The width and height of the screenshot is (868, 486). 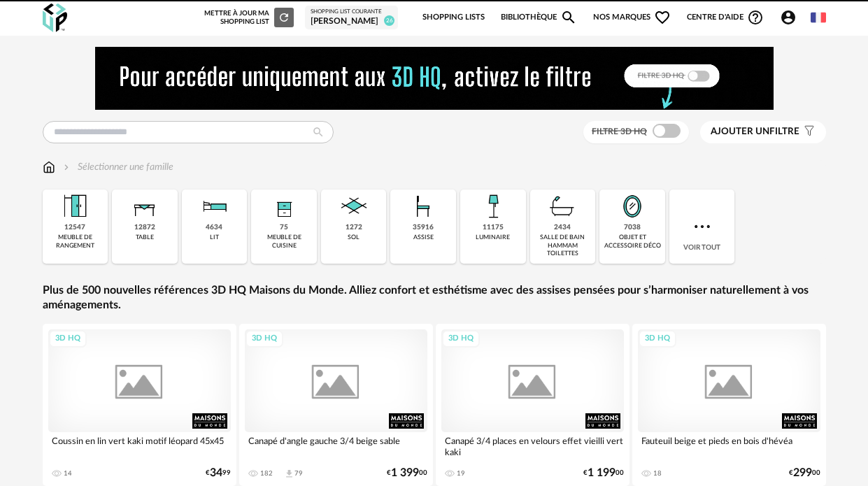 What do you see at coordinates (492, 237) in the screenshot?
I see `div: luminaire` at bounding box center [492, 237].